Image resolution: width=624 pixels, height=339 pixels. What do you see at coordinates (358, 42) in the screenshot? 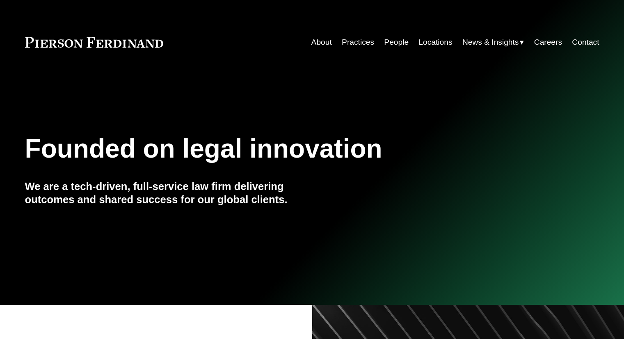
I see `a: Practices` at bounding box center [358, 42].